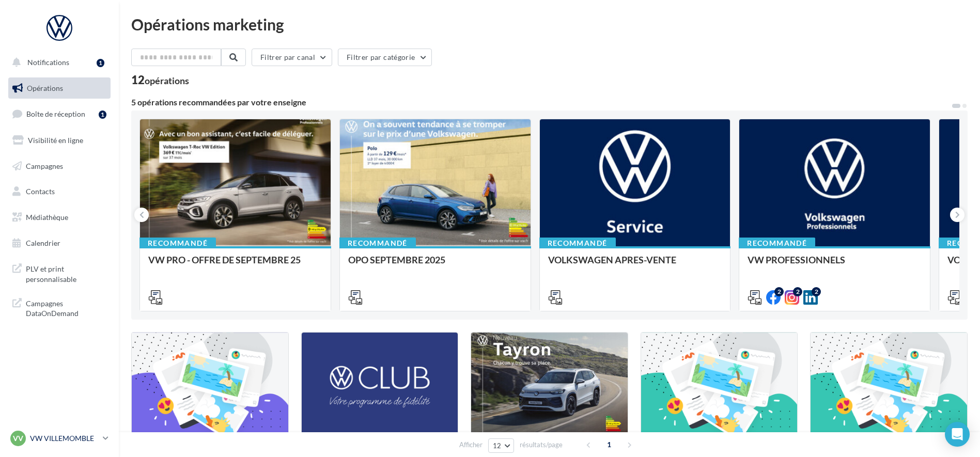  I want to click on span: Médiathèque, so click(47, 217).